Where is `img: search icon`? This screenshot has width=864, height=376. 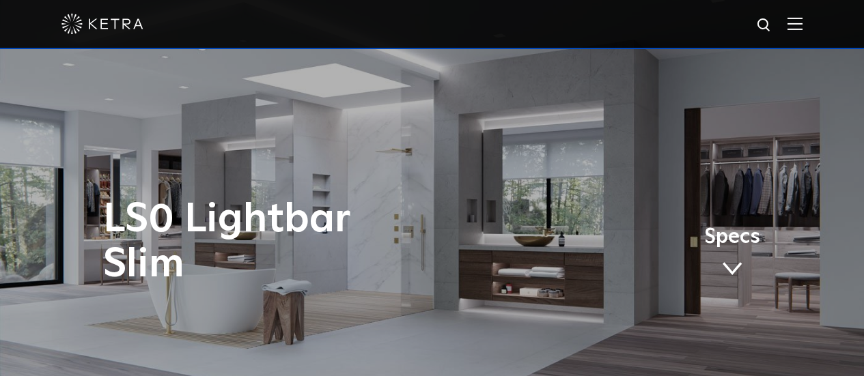 img: search icon is located at coordinates (764, 25).